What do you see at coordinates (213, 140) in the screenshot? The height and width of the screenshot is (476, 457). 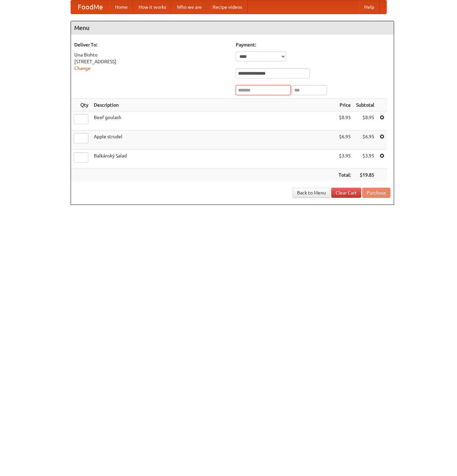 I see `td: Apple strudel` at bounding box center [213, 140].